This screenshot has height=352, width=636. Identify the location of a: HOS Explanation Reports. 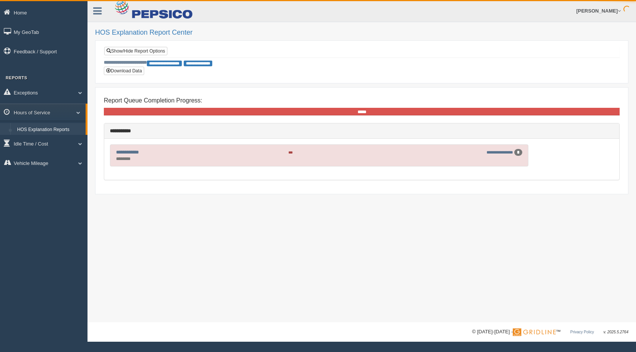
(49, 130).